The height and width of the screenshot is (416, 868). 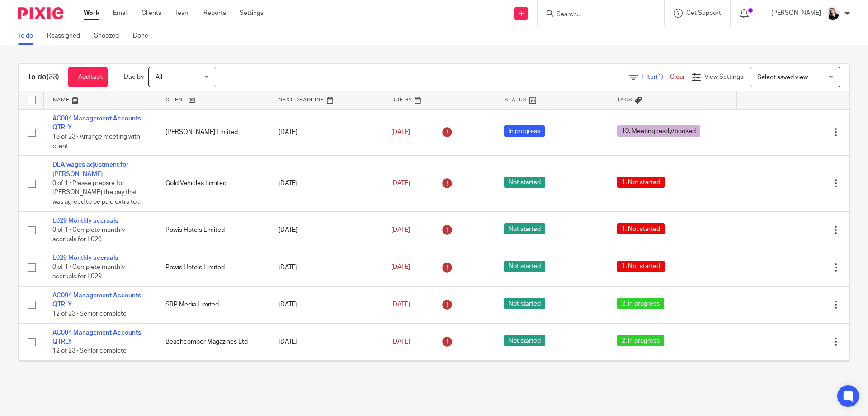 What do you see at coordinates (678, 77) in the screenshot?
I see `a: Clear` at bounding box center [678, 77].